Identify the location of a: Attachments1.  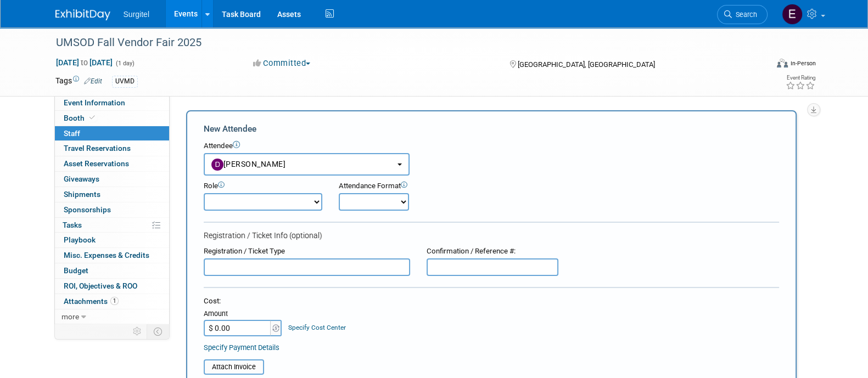
(112, 302).